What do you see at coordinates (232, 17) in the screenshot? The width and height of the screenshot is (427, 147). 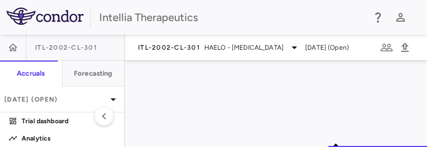 I see `div: Intellia Therapeutics` at bounding box center [232, 17].